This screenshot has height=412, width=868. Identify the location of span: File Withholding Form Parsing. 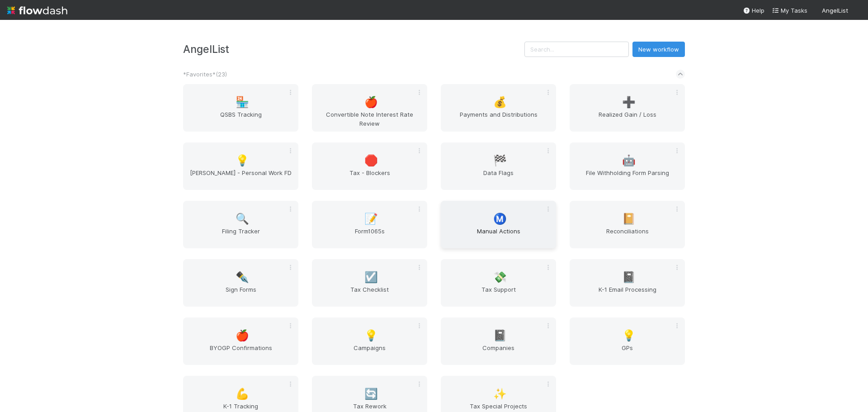
(627, 177).